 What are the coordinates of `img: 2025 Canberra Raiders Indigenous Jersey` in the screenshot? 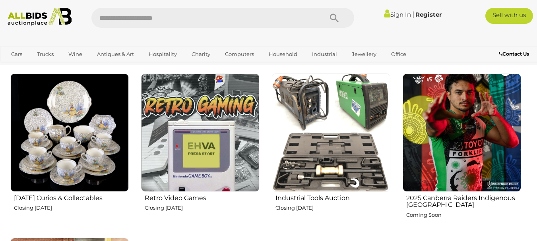 It's located at (462, 133).